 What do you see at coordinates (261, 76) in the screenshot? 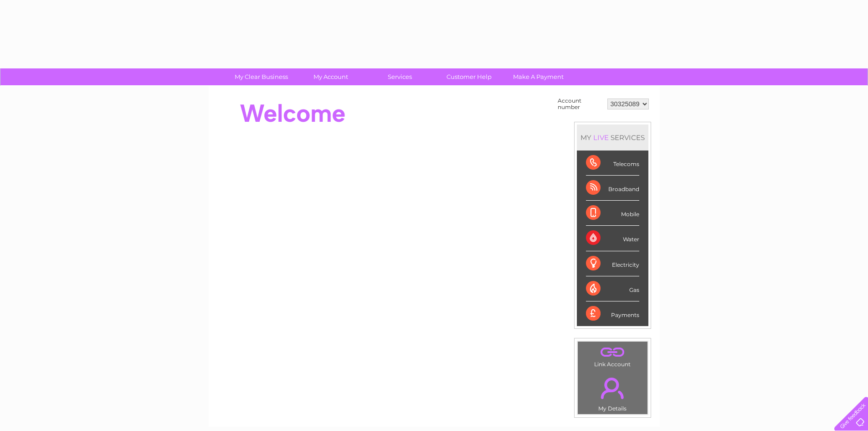
I see `a: My Clear Business` at bounding box center [261, 76].